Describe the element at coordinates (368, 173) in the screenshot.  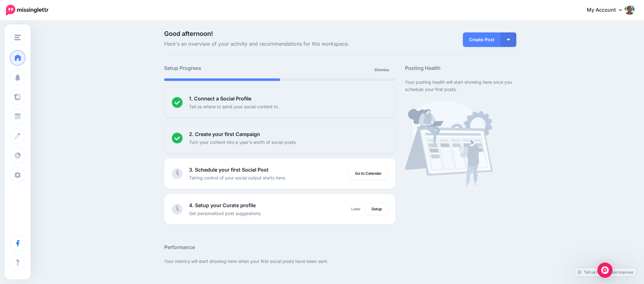
I see `a: Go to Calendar` at that location.